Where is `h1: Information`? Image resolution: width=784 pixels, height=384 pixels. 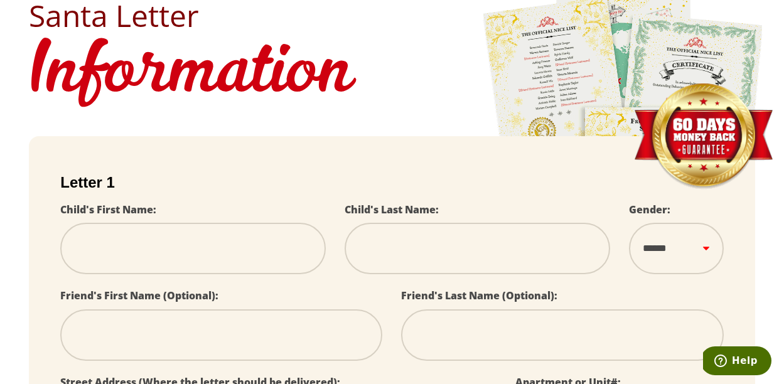
h1: Information is located at coordinates (392, 74).